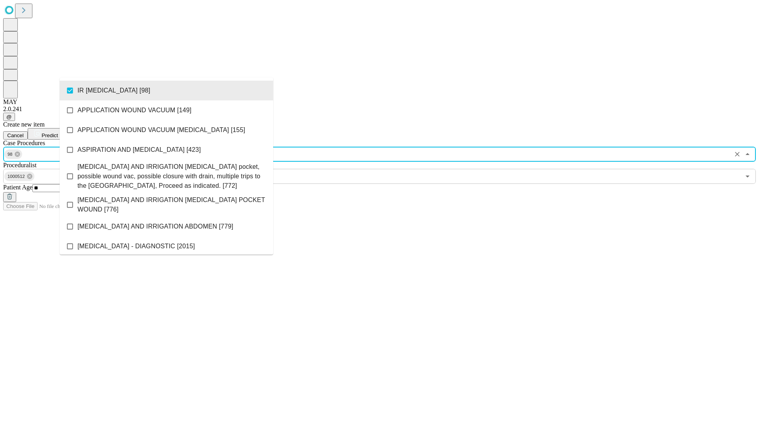 The image size is (759, 427). What do you see at coordinates (24, 143) in the screenshot?
I see `span: Scheduled Procedure` at bounding box center [24, 143].